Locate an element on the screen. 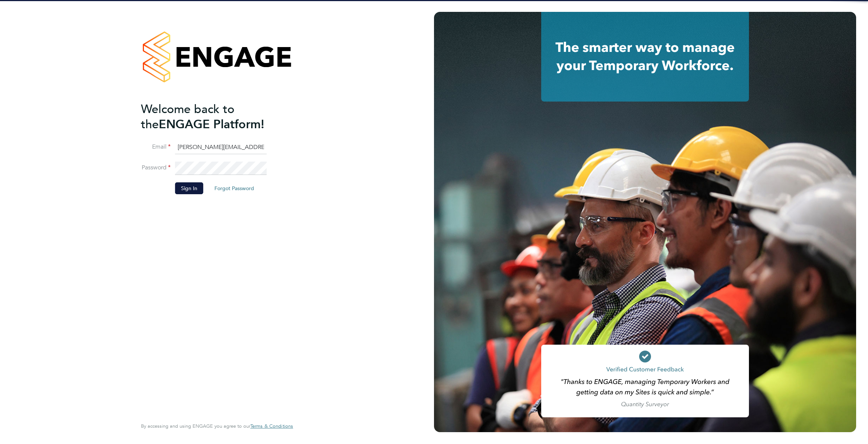  span: By accessing and using ENGAGE you agree to our is located at coordinates (217, 426).